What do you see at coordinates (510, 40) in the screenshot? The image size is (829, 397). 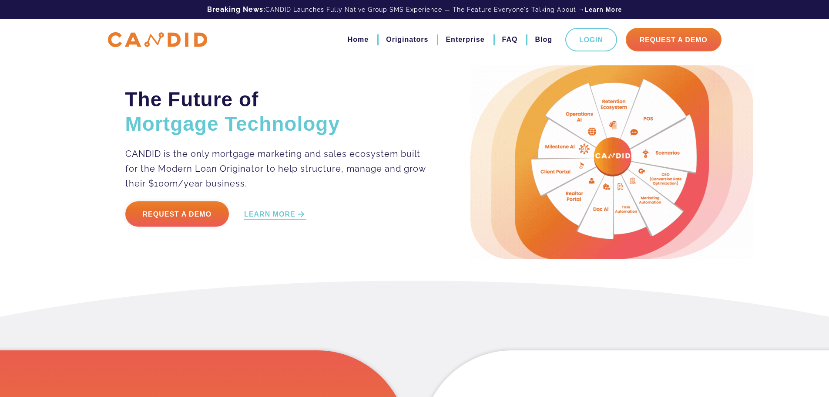 I see `a: FAQ` at bounding box center [510, 40].